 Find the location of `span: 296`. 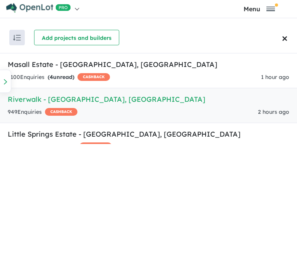

span: 296 is located at coordinates (50, 147).